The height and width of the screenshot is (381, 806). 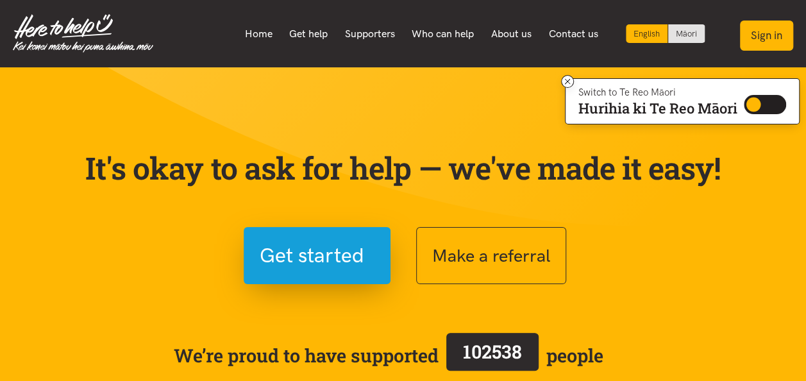 What do you see at coordinates (317, 255) in the screenshot?
I see `button: Get started` at bounding box center [317, 255].